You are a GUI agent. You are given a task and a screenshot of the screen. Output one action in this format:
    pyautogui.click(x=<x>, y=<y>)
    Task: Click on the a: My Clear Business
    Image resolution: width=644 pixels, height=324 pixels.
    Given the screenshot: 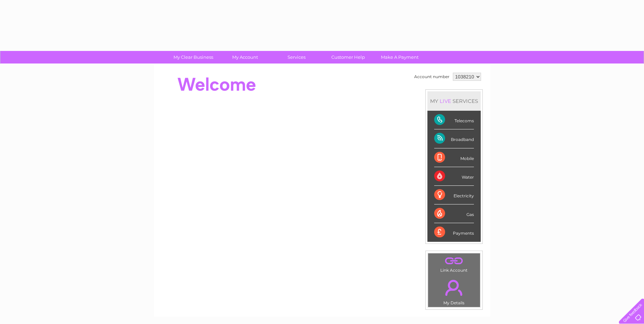 What is the action you would take?
    pyautogui.click(x=193, y=57)
    